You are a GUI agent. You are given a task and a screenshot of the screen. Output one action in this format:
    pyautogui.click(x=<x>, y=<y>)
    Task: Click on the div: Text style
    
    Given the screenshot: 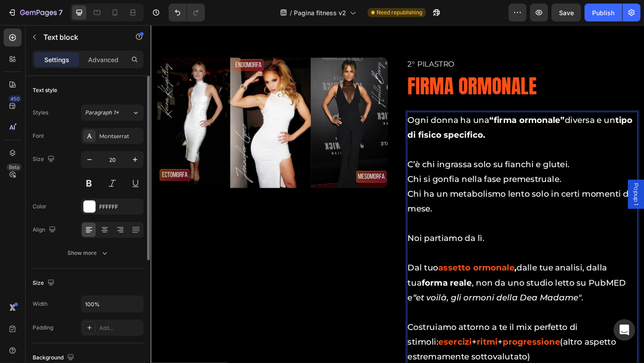 What is the action you would take?
    pyautogui.click(x=45, y=90)
    